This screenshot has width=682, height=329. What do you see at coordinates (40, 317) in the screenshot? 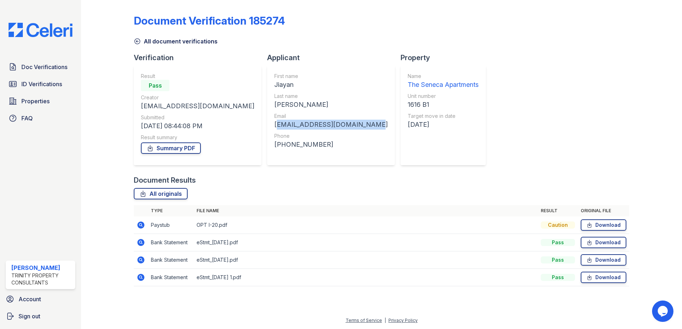
I see `button: Sign out` at bounding box center [40, 317].